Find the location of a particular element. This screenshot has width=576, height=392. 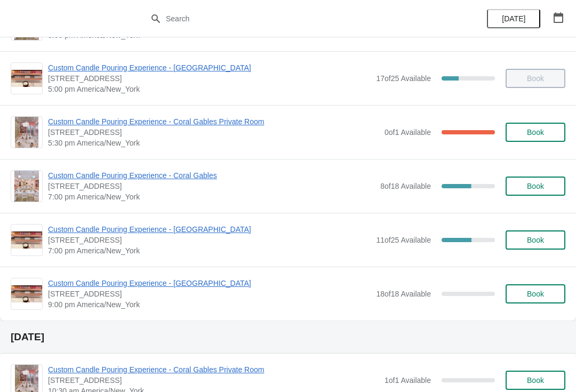

span: 1 of 1 Available is located at coordinates (408, 380).